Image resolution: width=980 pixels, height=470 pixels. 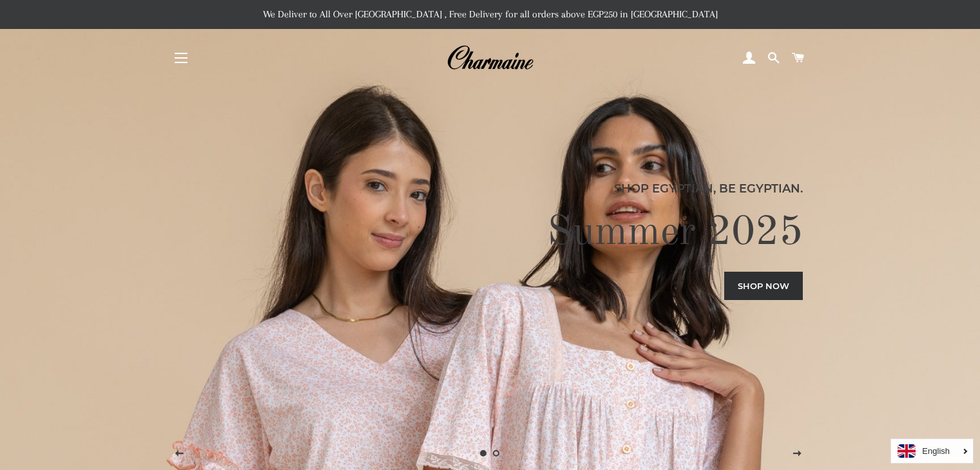 I want to click on h2: Summer 2025, so click(x=490, y=233).